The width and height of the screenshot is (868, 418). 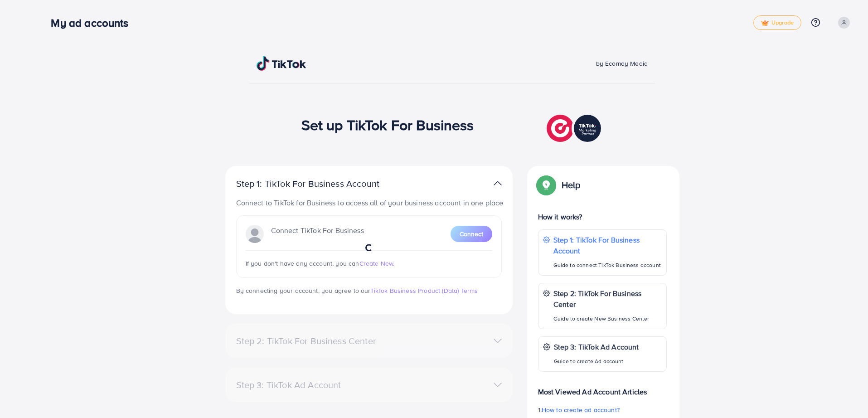 What do you see at coordinates (602, 217) in the screenshot?
I see `p: How it works?` at bounding box center [602, 217].